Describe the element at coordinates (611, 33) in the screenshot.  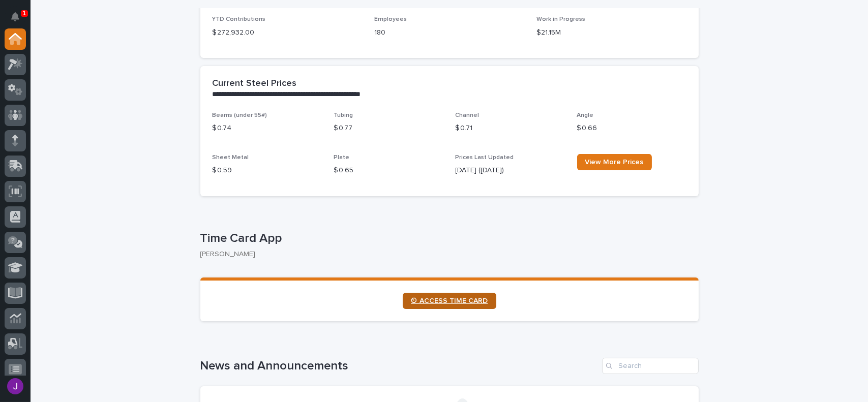
I see `p: $21.15M` at that location.